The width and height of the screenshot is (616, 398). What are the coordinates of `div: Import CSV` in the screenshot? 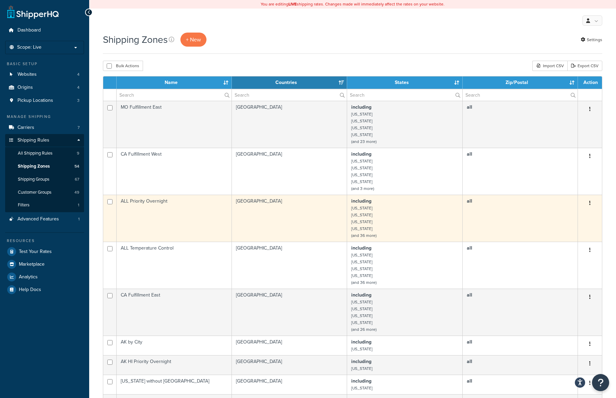 It's located at (549, 66).